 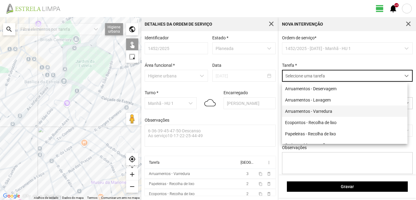 I want to click on button: Dados do mapa, so click(x=73, y=198).